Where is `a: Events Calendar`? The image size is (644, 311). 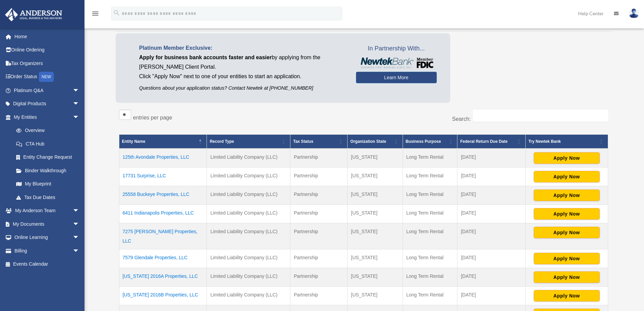 a: Events Calendar is located at coordinates (47, 264).